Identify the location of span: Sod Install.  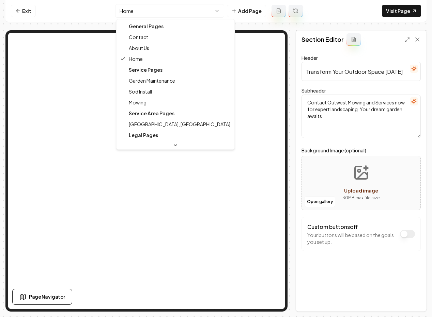
(140, 92).